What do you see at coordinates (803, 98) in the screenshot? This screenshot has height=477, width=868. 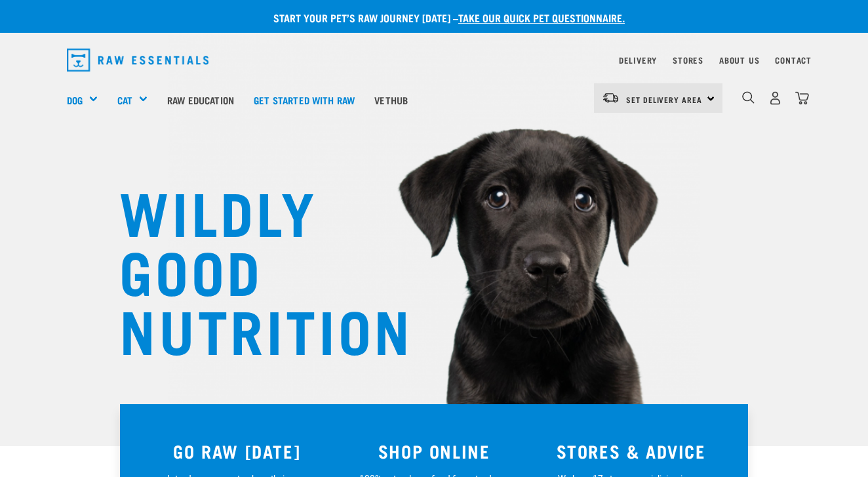 I see `img: home-icon@2x.png` at bounding box center [803, 98].